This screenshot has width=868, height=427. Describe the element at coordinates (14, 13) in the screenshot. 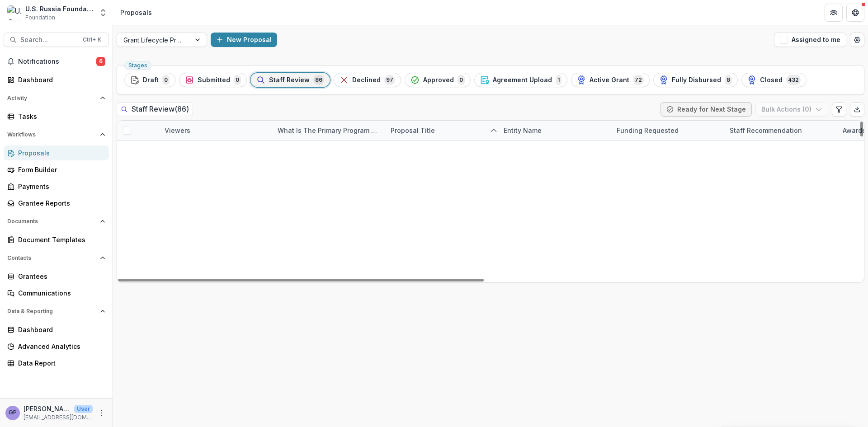

I see `img: U.S. Russia Foundation` at that location.